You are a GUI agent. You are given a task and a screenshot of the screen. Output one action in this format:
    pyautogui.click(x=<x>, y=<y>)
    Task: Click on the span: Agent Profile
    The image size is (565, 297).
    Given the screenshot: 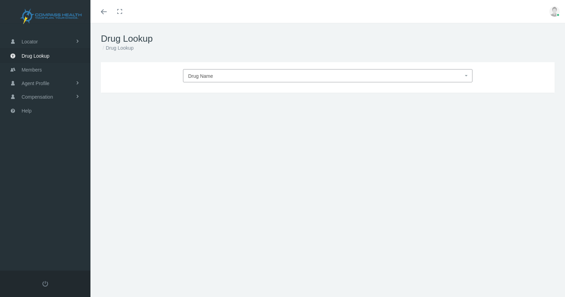 What is the action you would take?
    pyautogui.click(x=35, y=83)
    